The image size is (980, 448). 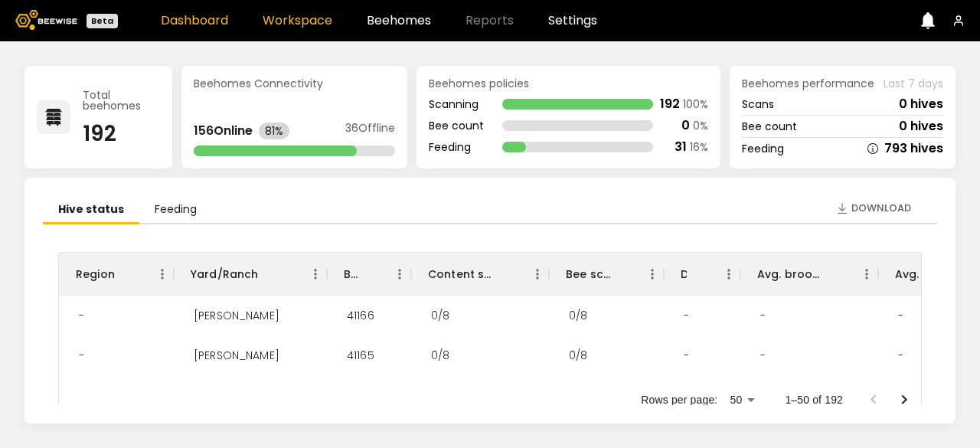 What do you see at coordinates (223, 131) in the screenshot?
I see `div: 156 Online` at bounding box center [223, 131].